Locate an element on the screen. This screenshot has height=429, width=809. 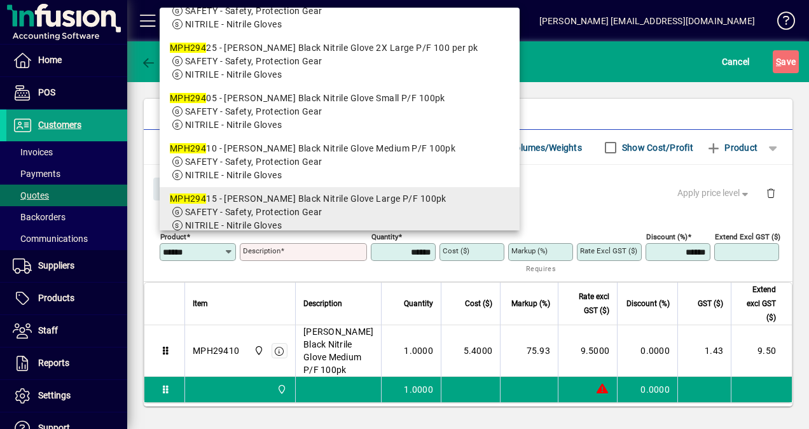
span: ave is located at coordinates (786, 62).